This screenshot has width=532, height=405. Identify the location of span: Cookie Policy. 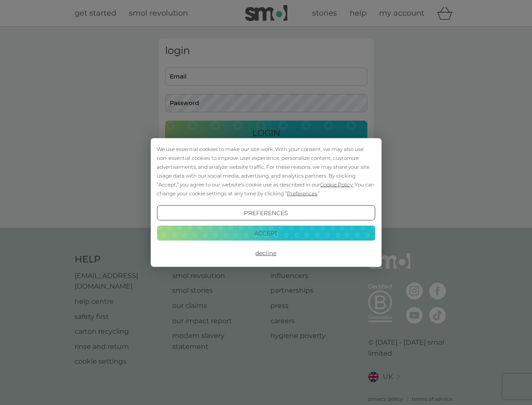
(336, 184).